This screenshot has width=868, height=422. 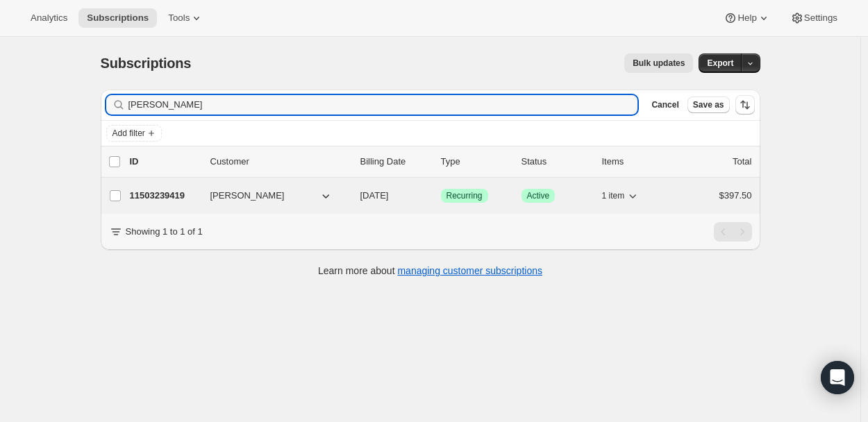 What do you see at coordinates (837, 378) in the screenshot?
I see `div: Open Intercom Messenger` at bounding box center [837, 378].